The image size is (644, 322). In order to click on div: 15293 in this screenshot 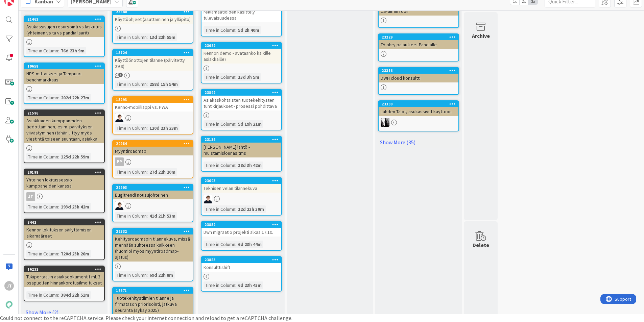, I will do `click(153, 99)`.